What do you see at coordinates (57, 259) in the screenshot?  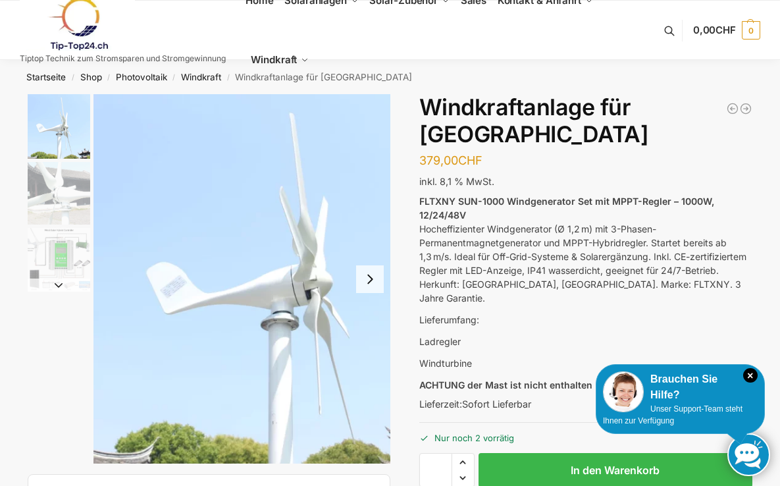 I see `li: 3 / 3` at bounding box center [57, 259].